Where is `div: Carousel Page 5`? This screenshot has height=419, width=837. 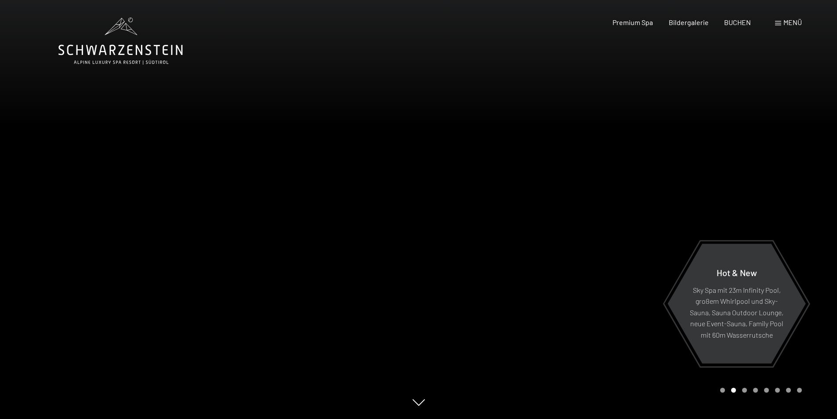 div: Carousel Page 5 is located at coordinates (767, 390).